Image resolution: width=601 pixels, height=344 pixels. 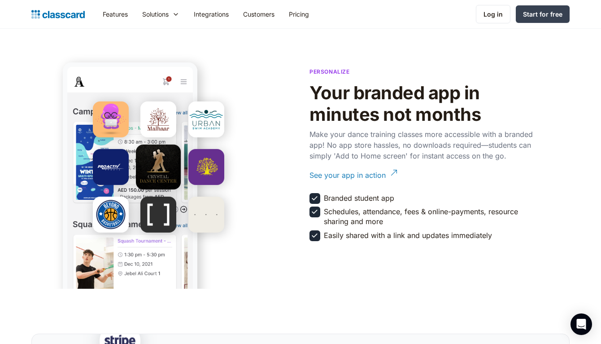 I want to click on a: Integrations, so click(x=211, y=14).